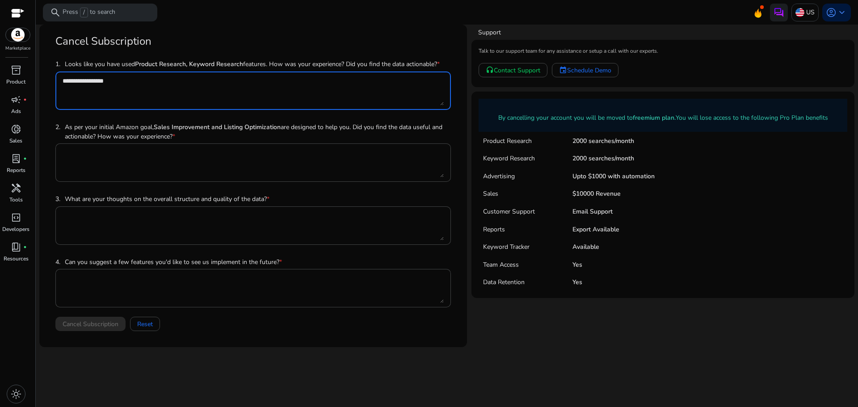 This screenshot has height=407, width=858. What do you see at coordinates (103, 41) in the screenshot?
I see `mat-card-title: Cancel Subscription` at bounding box center [103, 41].